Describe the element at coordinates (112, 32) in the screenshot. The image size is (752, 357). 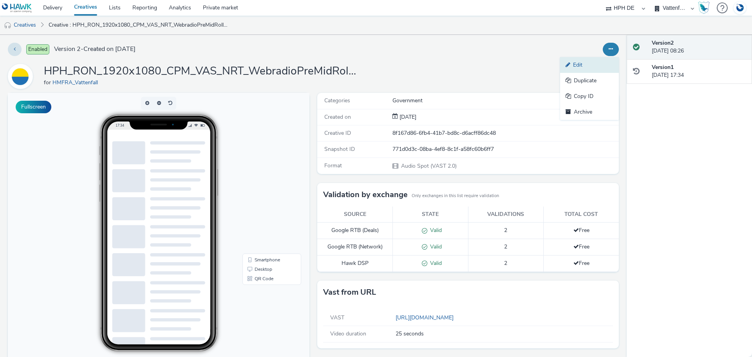
I see `span: 17:34` at that location.